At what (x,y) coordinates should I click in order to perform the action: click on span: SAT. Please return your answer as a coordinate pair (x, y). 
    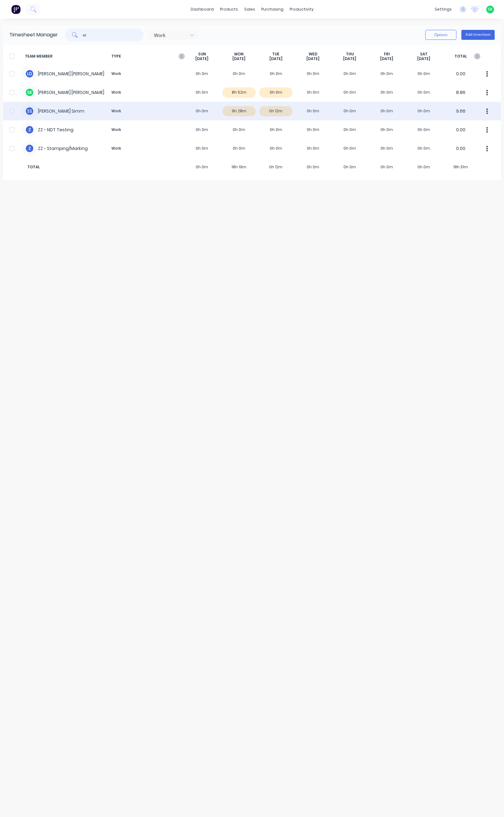
    Looking at the image, I should click on (424, 54).